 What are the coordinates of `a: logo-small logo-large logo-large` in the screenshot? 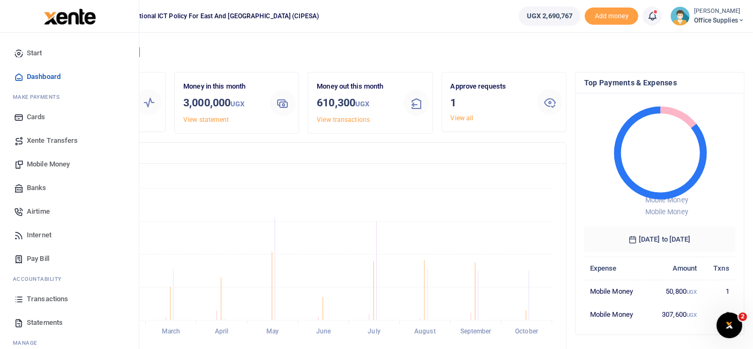 It's located at (69, 16).